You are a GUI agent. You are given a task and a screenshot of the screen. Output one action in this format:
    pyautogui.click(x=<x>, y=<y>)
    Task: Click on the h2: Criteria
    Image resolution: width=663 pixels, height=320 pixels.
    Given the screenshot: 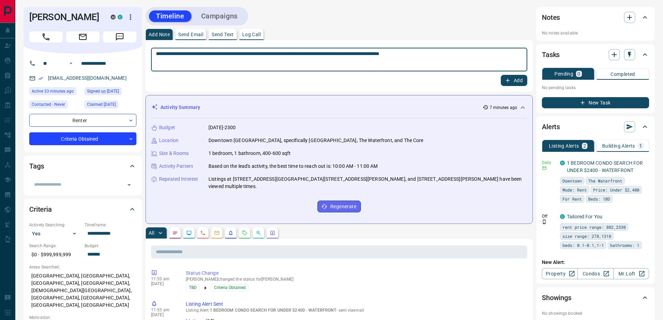 What is the action you would take?
    pyautogui.click(x=40, y=209)
    